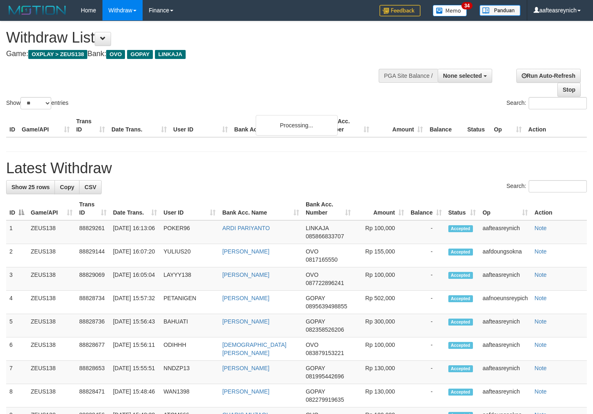 The image size is (593, 414). I want to click on span: OXPLAY > ZEUS138, so click(58, 54).